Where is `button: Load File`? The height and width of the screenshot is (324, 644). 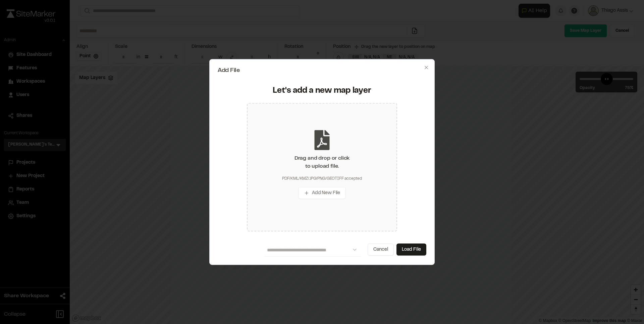
button: Load File is located at coordinates (411, 250).